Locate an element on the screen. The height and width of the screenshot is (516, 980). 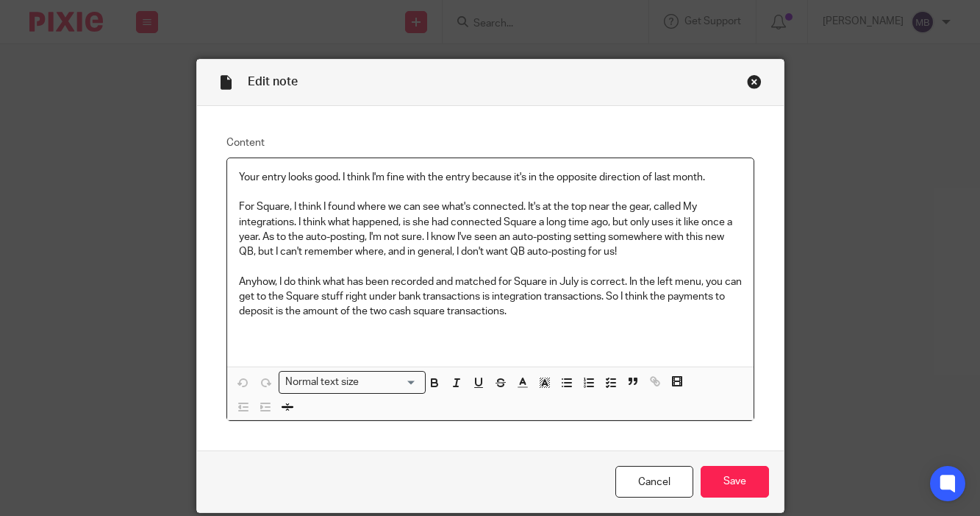
p: Your entry looks good. I think I'm fine with the entry because it's in the opposite direction of ... is located at coordinates (490, 177).